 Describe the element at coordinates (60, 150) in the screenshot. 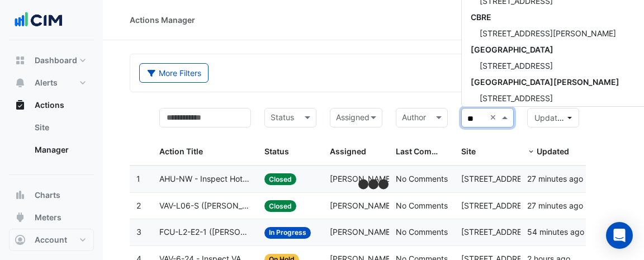

I see `a: Manager` at that location.